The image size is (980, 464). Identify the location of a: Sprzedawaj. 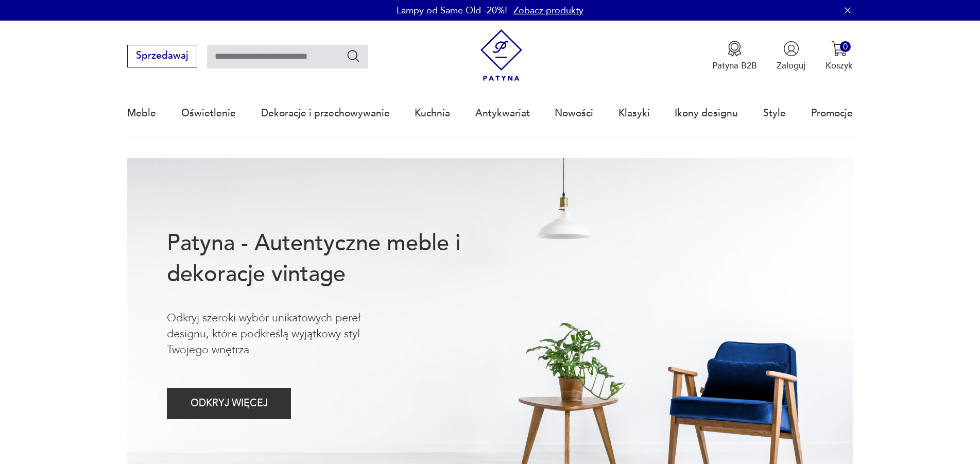
(162, 56).